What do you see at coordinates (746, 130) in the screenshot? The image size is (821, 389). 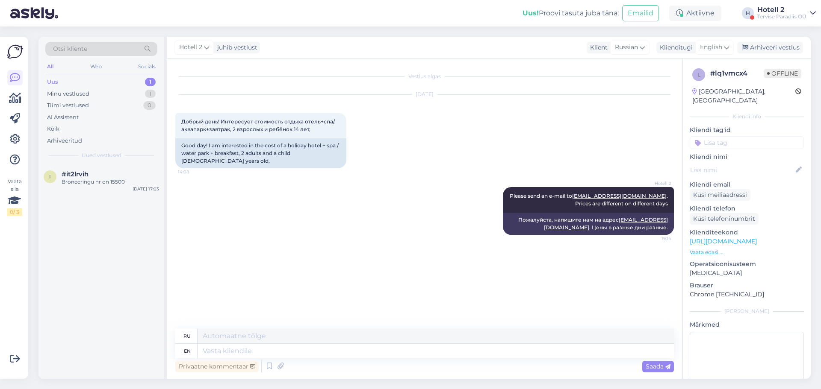 I see `p: Kliendi tag'id` at bounding box center [746, 130].